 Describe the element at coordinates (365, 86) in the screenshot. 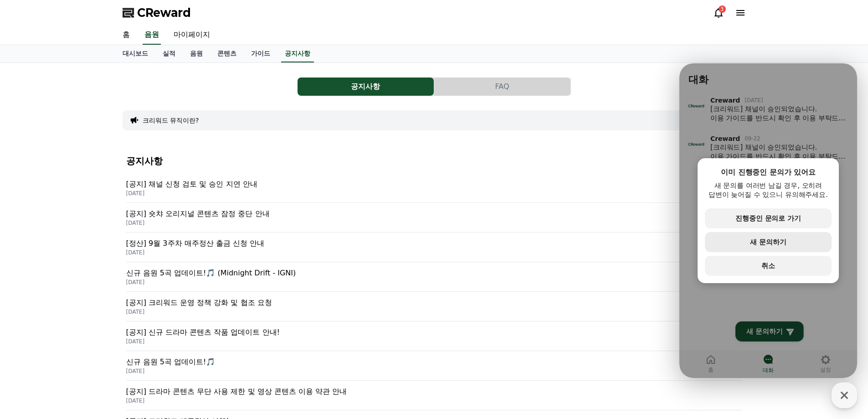

I see `button: 공지사항` at that location.